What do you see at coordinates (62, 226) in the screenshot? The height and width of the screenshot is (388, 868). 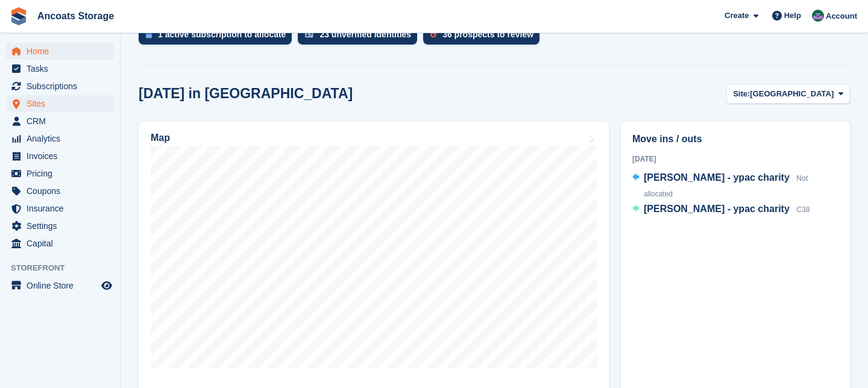 I see `span: Settings` at bounding box center [62, 226].